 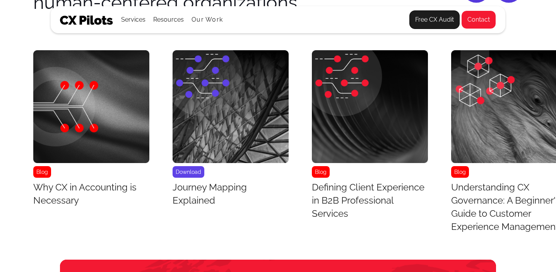 I want to click on a: BlogWhy CX in Accounting is Necessary, so click(x=91, y=130).